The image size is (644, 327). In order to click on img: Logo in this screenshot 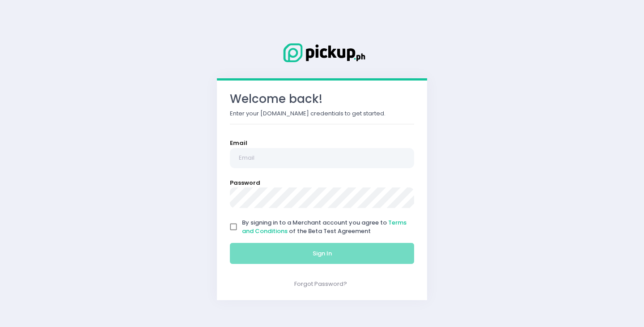, I will do `click(322, 53)`.